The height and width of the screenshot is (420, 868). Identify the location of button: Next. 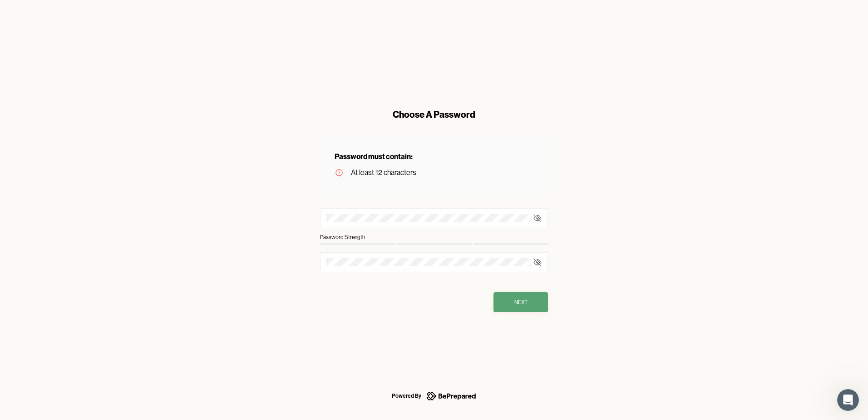
(521, 302).